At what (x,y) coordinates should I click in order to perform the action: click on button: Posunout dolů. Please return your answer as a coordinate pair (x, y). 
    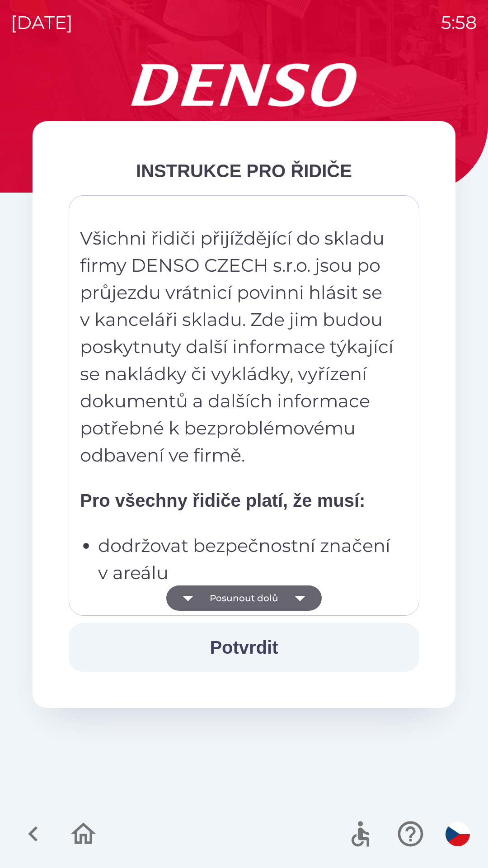
    Looking at the image, I should click on (244, 598).